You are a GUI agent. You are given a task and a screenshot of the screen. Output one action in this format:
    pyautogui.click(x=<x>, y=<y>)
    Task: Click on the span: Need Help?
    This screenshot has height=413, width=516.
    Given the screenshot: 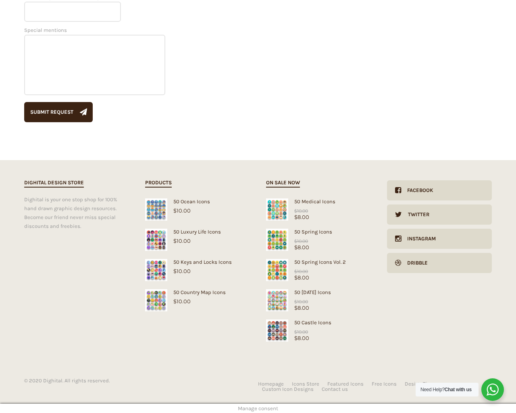 What is the action you would take?
    pyautogui.click(x=446, y=389)
    